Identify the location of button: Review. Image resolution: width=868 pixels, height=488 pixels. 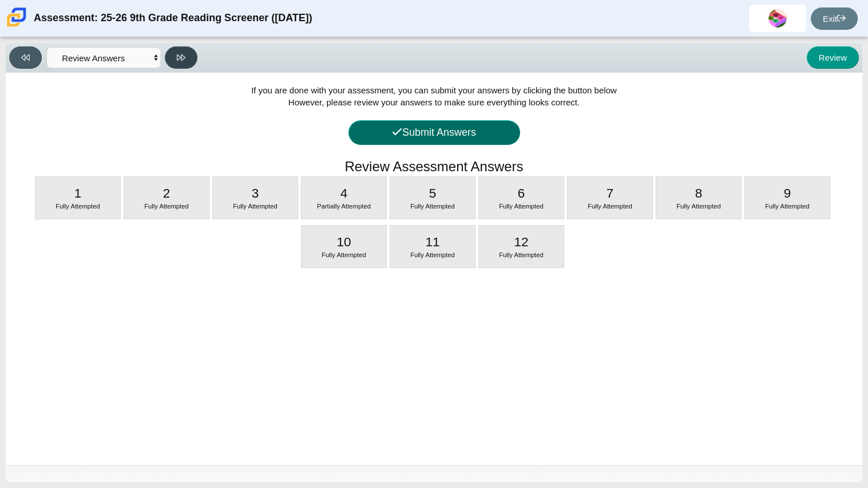
(833, 57).